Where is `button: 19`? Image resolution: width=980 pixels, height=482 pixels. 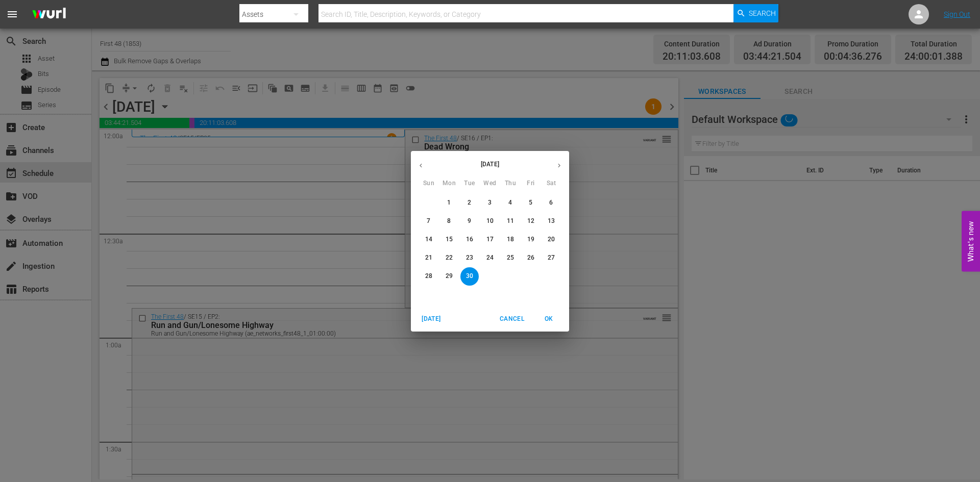
button: 19 is located at coordinates (531, 240).